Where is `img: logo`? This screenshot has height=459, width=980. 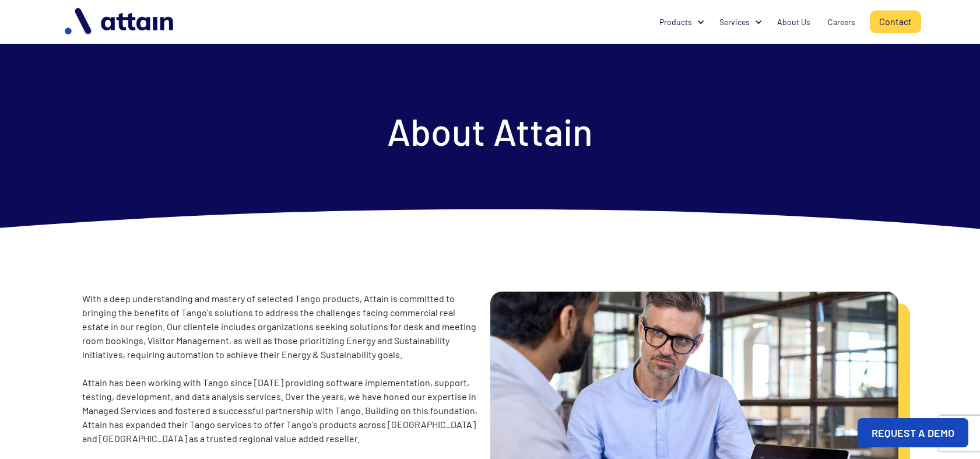 img: logo is located at coordinates (120, 21).